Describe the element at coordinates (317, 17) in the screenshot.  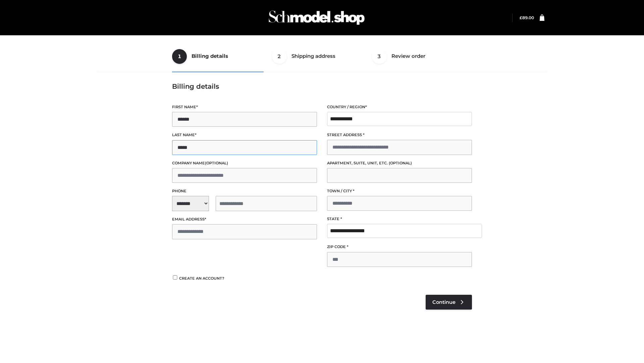
I see `img: Schmodel Admin 964` at that location.